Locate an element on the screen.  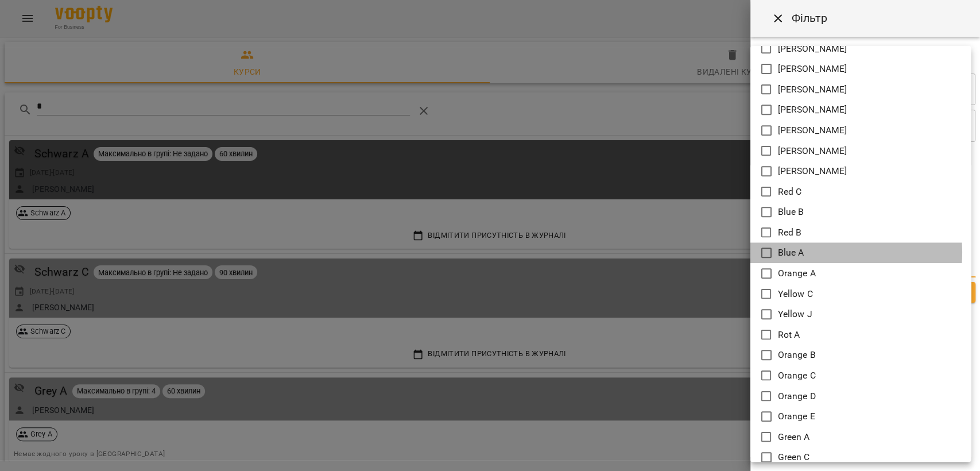
p: Orange A is located at coordinates (797, 274).